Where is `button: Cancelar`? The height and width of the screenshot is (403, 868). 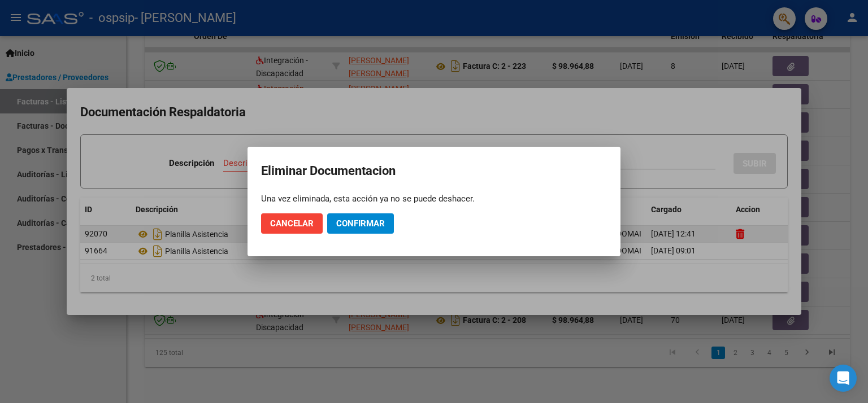
button: Cancelar is located at coordinates (291, 223).